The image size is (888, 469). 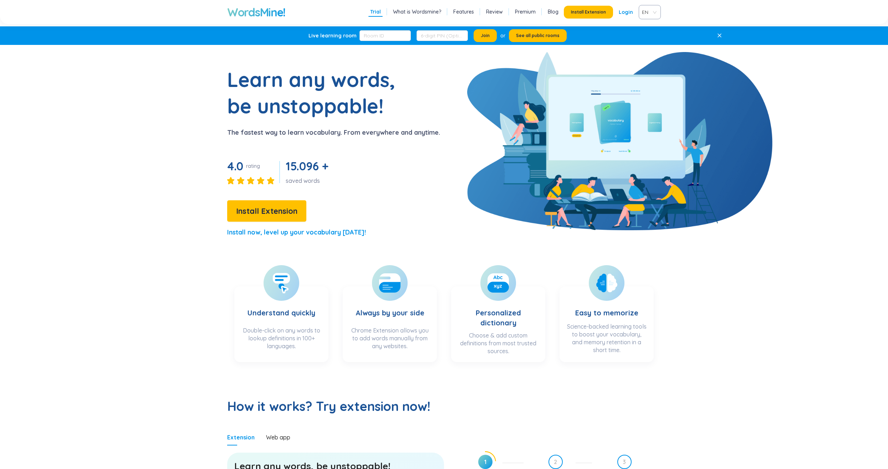 I want to click on a: What is Wordsmine?, so click(x=417, y=12).